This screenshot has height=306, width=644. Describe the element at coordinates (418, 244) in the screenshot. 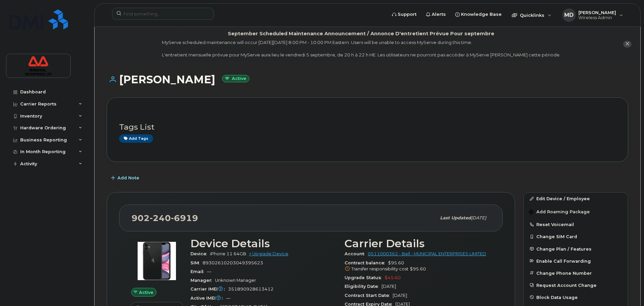

I see `h3: Carrier Details` at that location.